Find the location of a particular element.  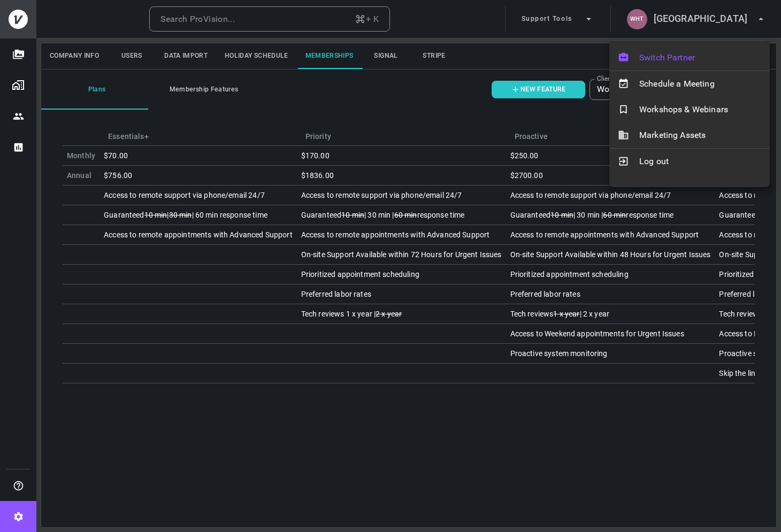

span: Marketing Assets is located at coordinates (700, 135).